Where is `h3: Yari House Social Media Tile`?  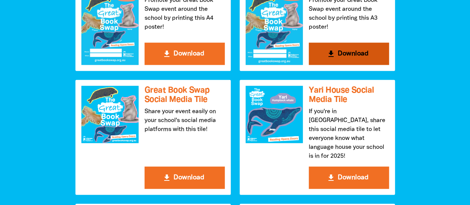 h3: Yari House Social Media Tile is located at coordinates (349, 95).